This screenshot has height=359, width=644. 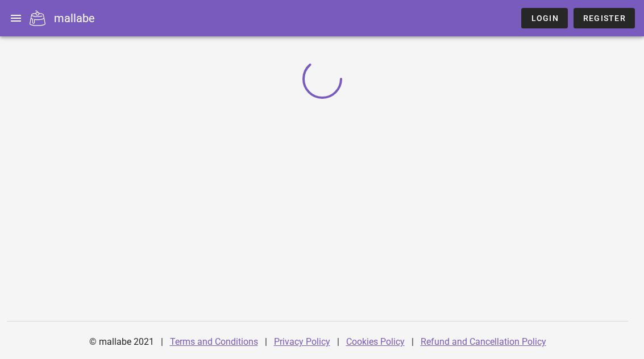 What do you see at coordinates (543, 18) in the screenshot?
I see `a: Login` at bounding box center [543, 18].